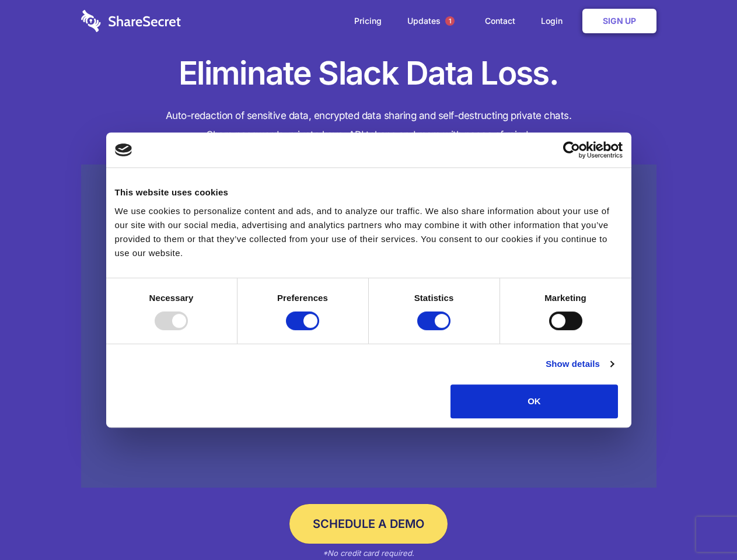 The width and height of the screenshot is (737, 560). I want to click on a: Wistia video thumbnail, so click(368, 326).